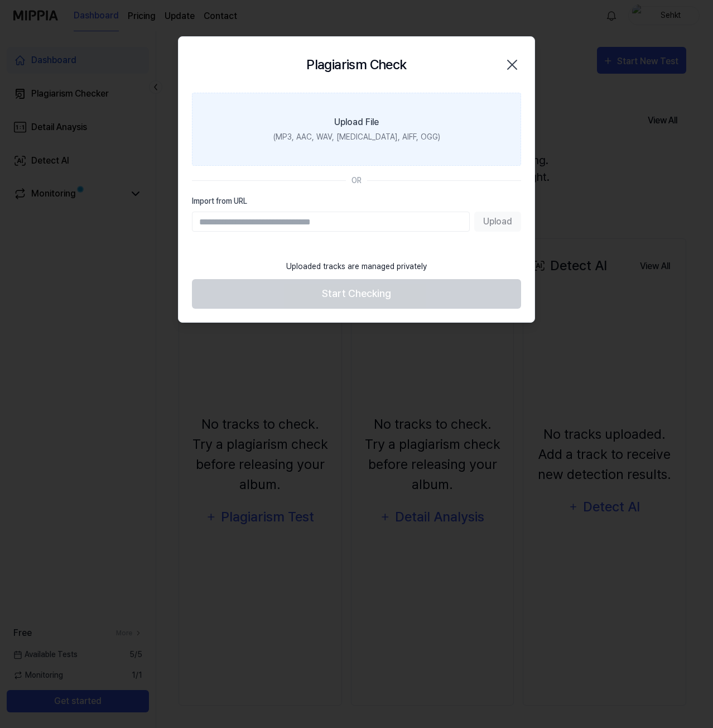 The width and height of the screenshot is (713, 728). Describe the element at coordinates (356, 201) in the screenshot. I see `label: Import from URL` at that location.